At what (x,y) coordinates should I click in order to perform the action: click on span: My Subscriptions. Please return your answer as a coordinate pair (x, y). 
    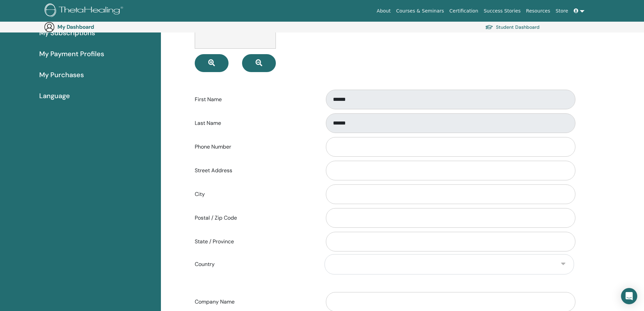
    Looking at the image, I should click on (67, 33).